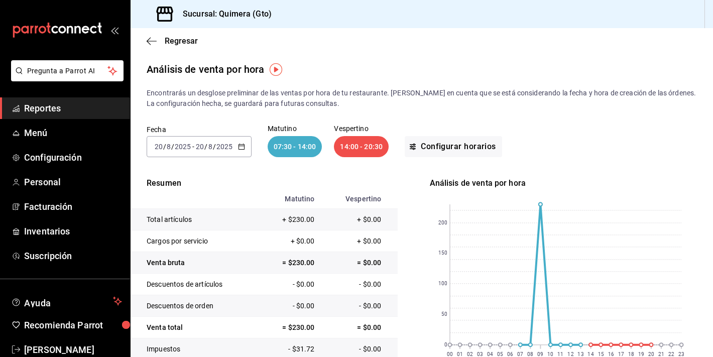  What do you see at coordinates (291, 219) in the screenshot?
I see `td: + $230.00` at bounding box center [291, 219].